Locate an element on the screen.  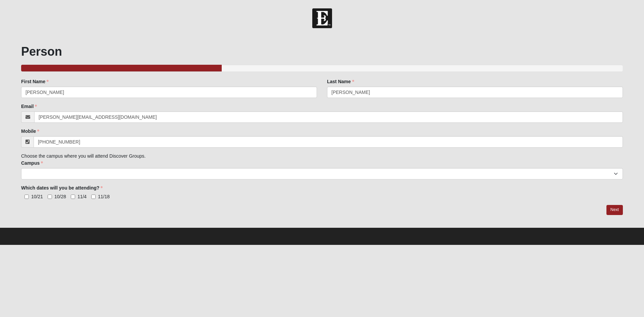
label: Last Name is located at coordinates (340, 82).